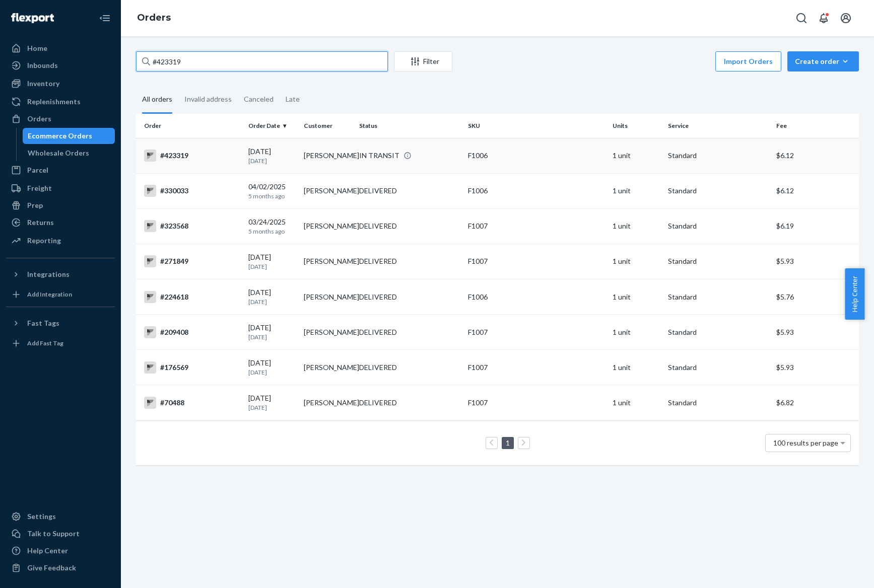 The height and width of the screenshot is (588, 874). Describe the element at coordinates (192, 297) in the screenshot. I see `div: #224618` at that location.